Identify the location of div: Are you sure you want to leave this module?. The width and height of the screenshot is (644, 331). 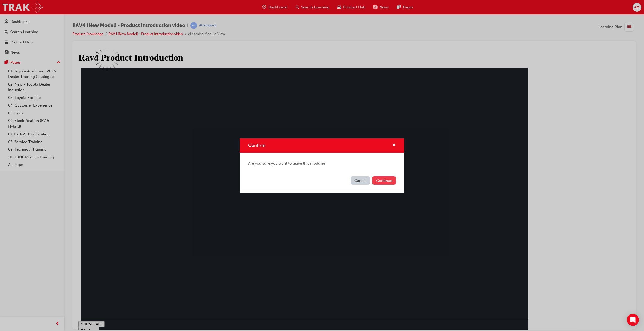
(322, 163).